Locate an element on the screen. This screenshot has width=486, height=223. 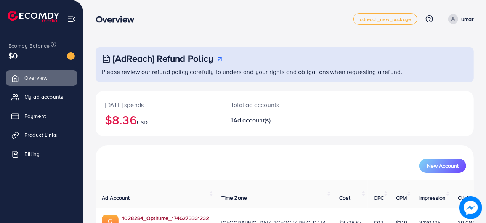
span: Impression is located at coordinates (432, 198).